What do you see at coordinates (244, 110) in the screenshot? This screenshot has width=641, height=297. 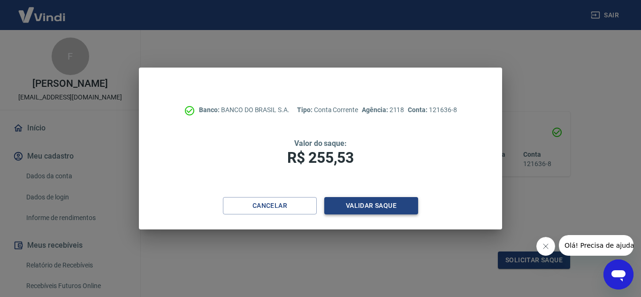 I see `p: BANCO DO BRASIL S.A.` at bounding box center [244, 110].